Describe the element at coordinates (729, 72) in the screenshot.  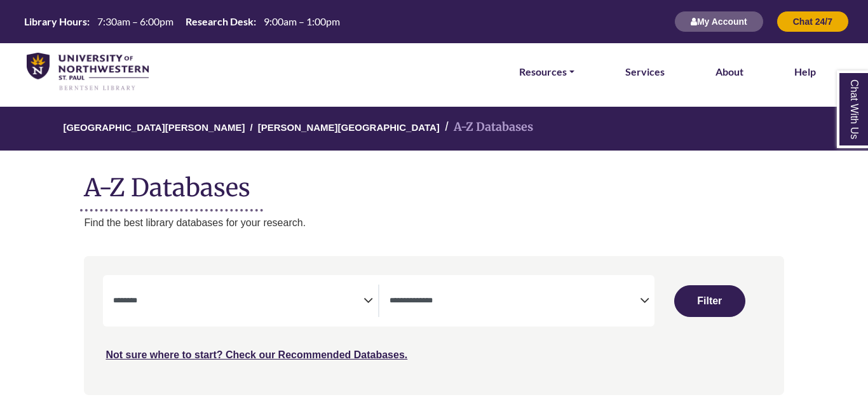
I see `a: About` at that location.